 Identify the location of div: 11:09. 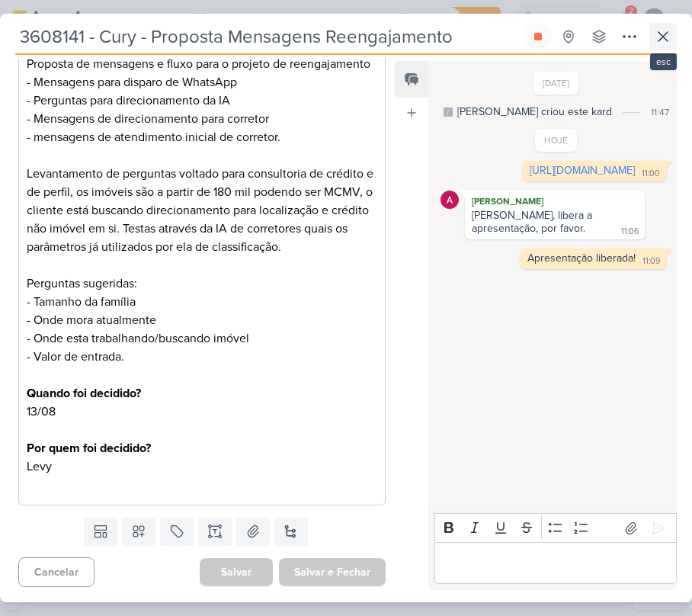
(650, 261).